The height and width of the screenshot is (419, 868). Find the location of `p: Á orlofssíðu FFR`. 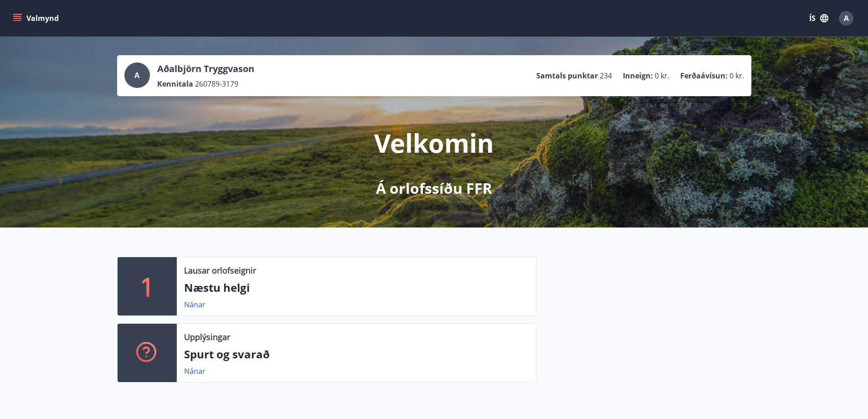

p: Á orlofssíðu FFR is located at coordinates (434, 189).